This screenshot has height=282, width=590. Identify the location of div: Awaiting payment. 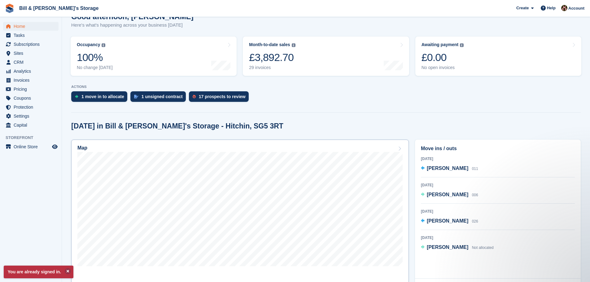
(440, 45).